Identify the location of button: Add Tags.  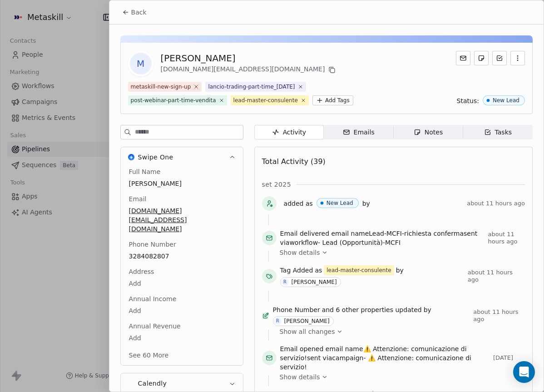
(333, 100).